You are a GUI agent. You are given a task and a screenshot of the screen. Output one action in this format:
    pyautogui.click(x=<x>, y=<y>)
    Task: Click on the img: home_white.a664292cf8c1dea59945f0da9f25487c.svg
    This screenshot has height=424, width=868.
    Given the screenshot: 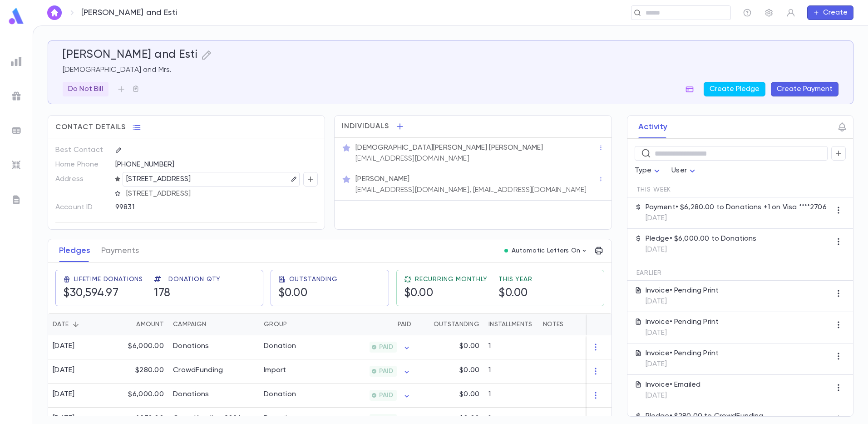 What is the action you would take?
    pyautogui.click(x=54, y=13)
    